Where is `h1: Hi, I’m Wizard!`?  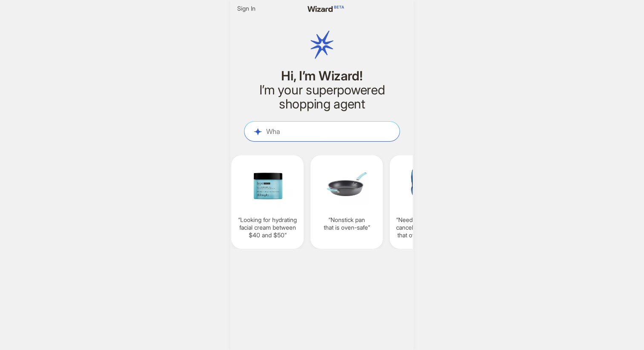
h1: Hi, I’m Wizard! is located at coordinates (322, 76).